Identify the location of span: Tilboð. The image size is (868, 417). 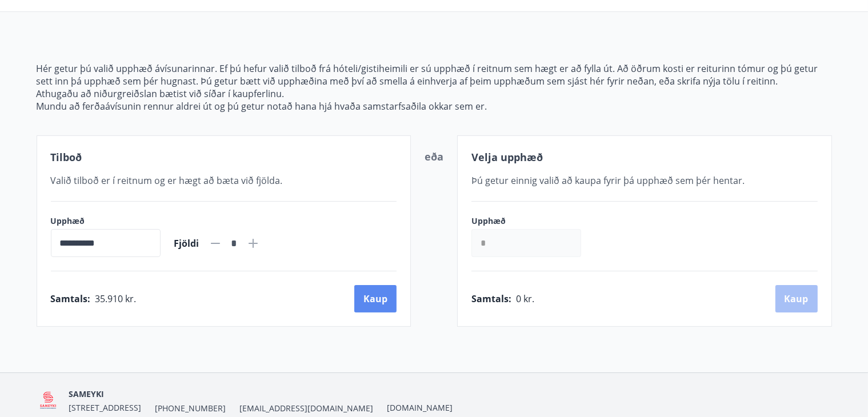
(66, 157).